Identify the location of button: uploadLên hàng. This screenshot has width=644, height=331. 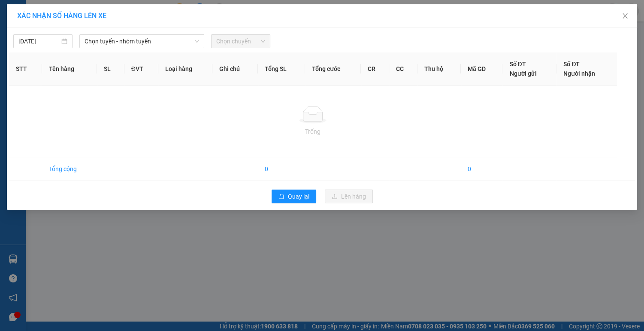
(349, 196).